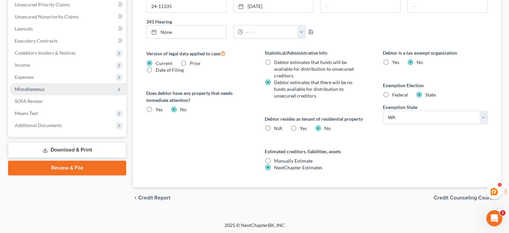 The image size is (509, 233). I want to click on label: Does debtor have any property that needs immediate attention?, so click(199, 96).